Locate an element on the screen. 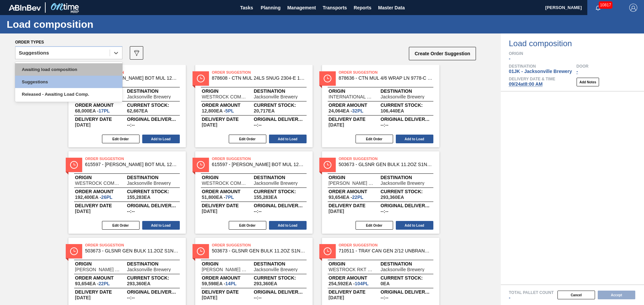 The width and height of the screenshot is (644, 305). span: ,155,283,EA, is located at coordinates (139, 197).